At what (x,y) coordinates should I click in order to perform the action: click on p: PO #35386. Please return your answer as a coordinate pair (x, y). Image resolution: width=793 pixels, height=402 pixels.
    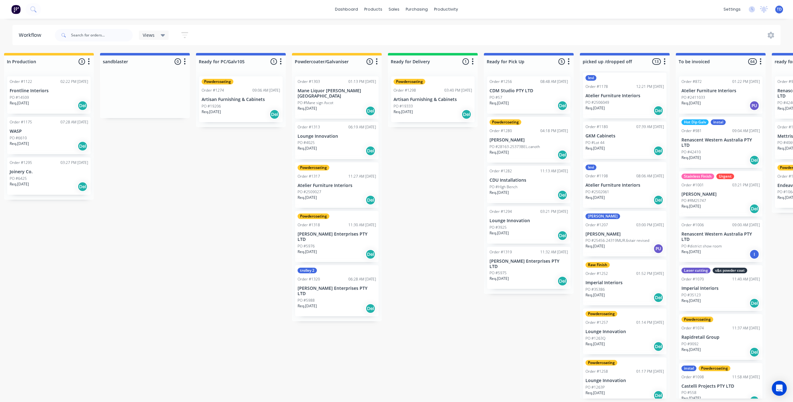
    Looking at the image, I should click on (595, 290).